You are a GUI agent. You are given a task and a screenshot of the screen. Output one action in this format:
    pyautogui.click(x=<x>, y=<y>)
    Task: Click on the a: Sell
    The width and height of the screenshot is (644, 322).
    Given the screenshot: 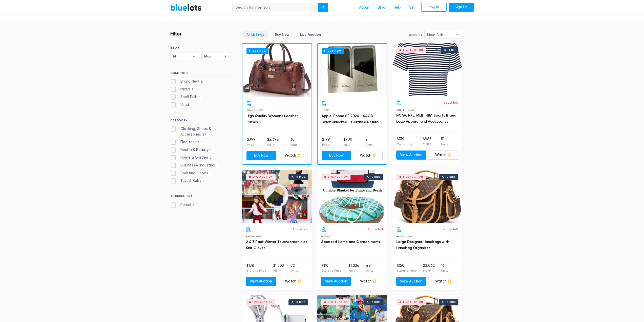 What is the action you would take?
    pyautogui.click(x=412, y=7)
    